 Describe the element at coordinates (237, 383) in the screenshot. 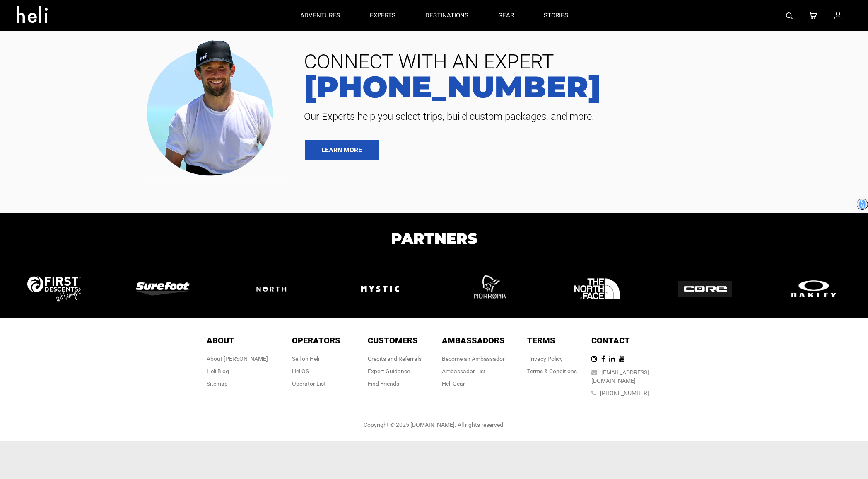

I see `div: Sitemap` at that location.